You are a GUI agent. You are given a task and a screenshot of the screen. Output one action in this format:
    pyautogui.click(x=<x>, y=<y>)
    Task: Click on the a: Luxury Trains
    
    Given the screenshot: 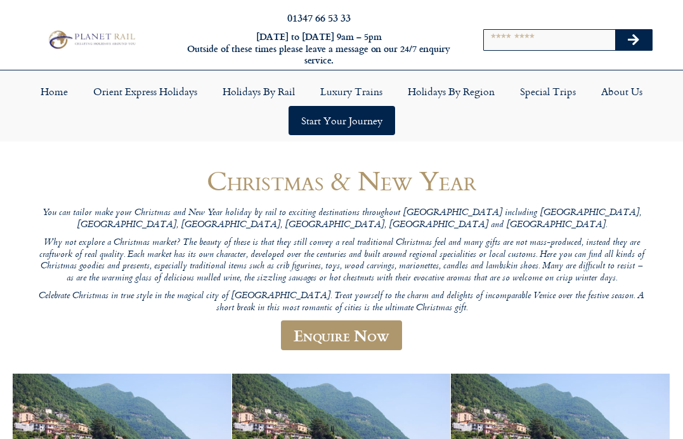 What is the action you would take?
    pyautogui.click(x=352, y=91)
    